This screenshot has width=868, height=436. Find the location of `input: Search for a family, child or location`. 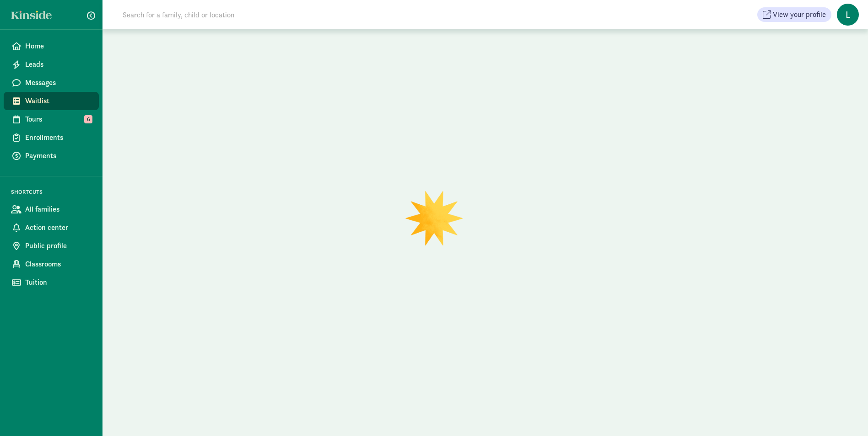

input: Search for a family, child or location is located at coordinates (245, 15).